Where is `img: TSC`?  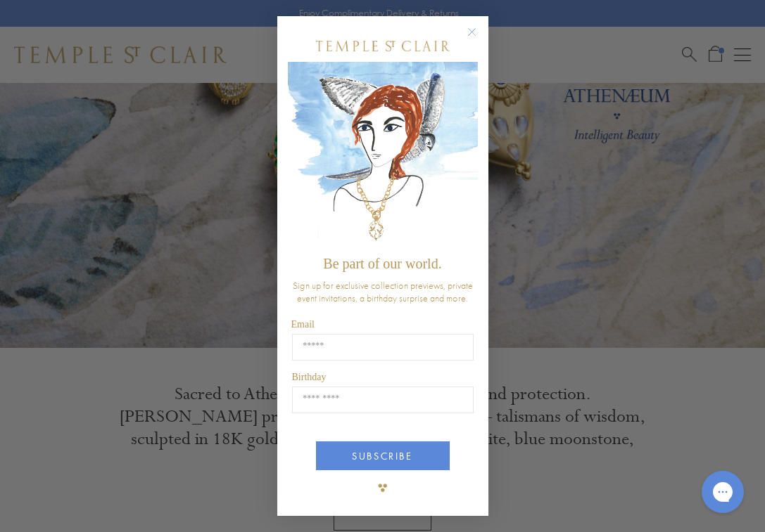
img: TSC is located at coordinates (383, 488).